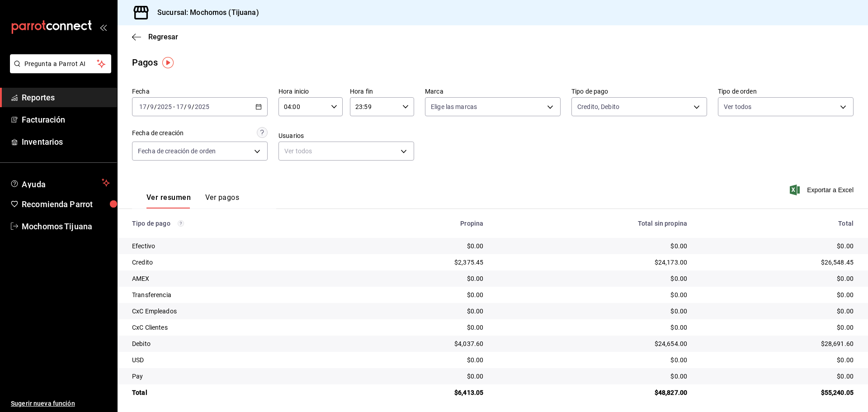 Image resolution: width=868 pixels, height=412 pixels. What do you see at coordinates (238, 343) in the screenshot?
I see `div: Debito` at bounding box center [238, 343].